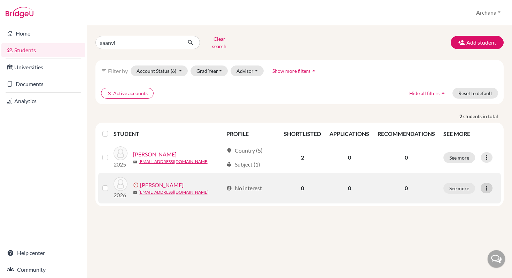 The image size is (512, 278). Describe the element at coordinates (247, 71) in the screenshot. I see `button: Advisor` at that location.